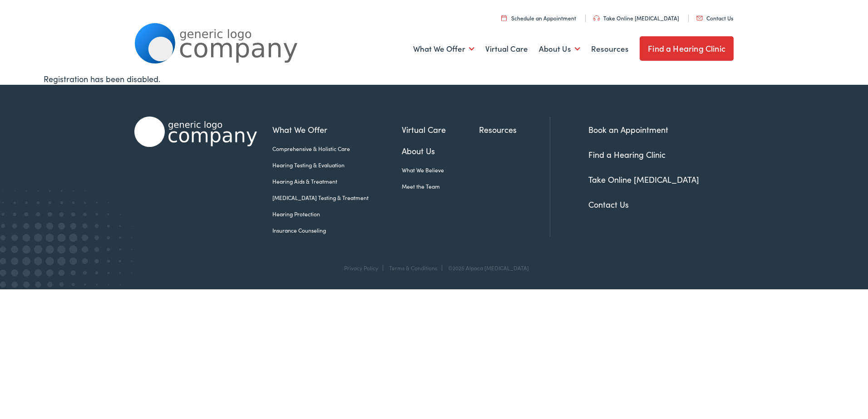  What do you see at coordinates (539, 18) in the screenshot?
I see `a: Schedule an Appointment` at bounding box center [539, 18].